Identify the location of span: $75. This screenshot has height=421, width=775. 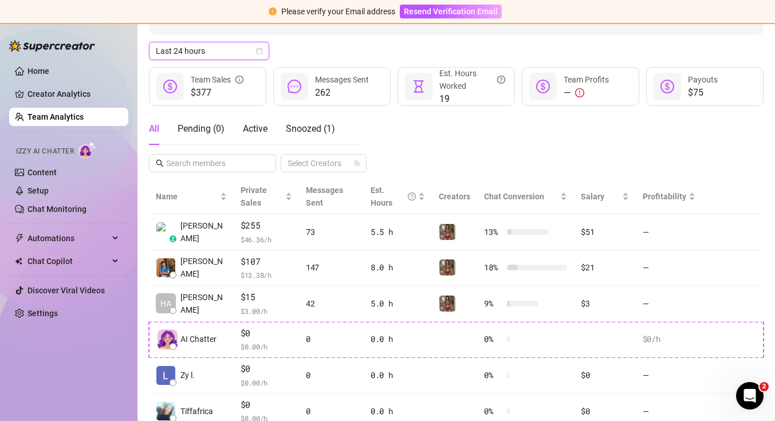
(702, 93).